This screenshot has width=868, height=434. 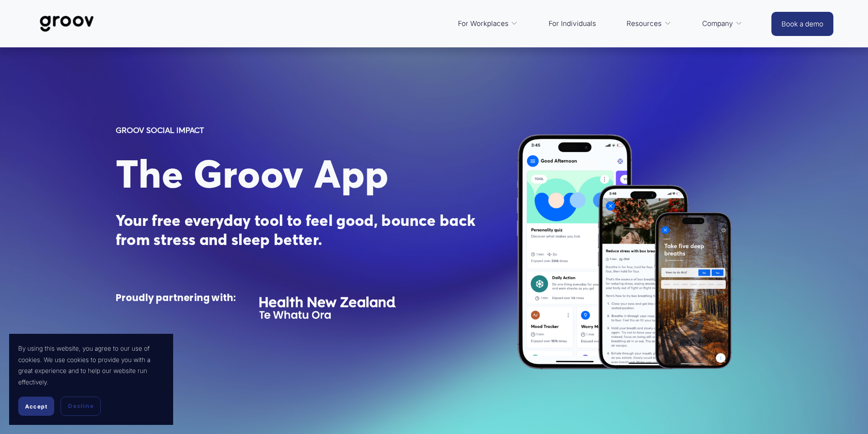 What do you see at coordinates (572, 23) in the screenshot?
I see `a: For Individuals` at bounding box center [572, 23].